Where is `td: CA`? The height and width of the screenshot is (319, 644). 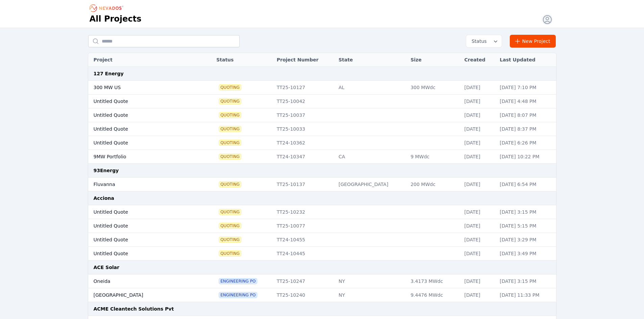 td: CA is located at coordinates (371, 157).